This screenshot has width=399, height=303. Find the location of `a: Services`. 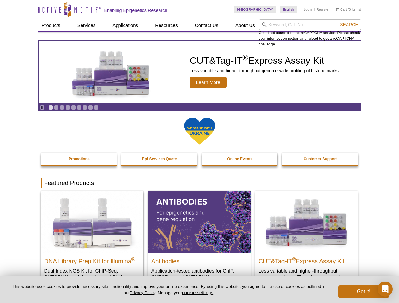

a: Services is located at coordinates (87, 25).